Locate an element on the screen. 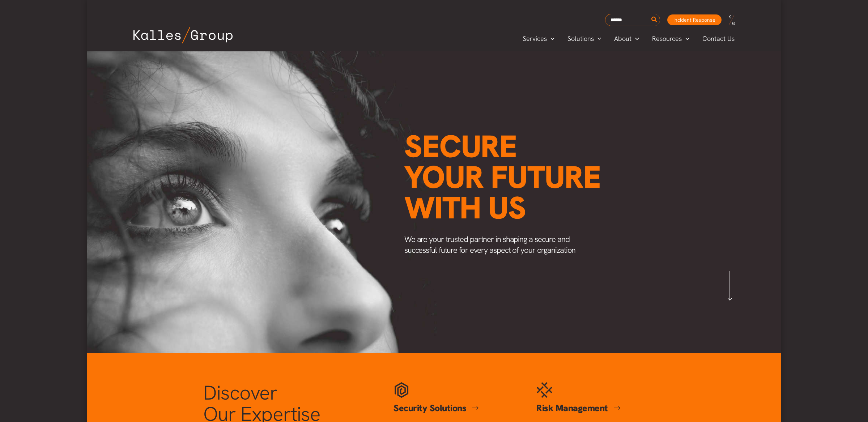  a: Security Solutions is located at coordinates (436, 408).